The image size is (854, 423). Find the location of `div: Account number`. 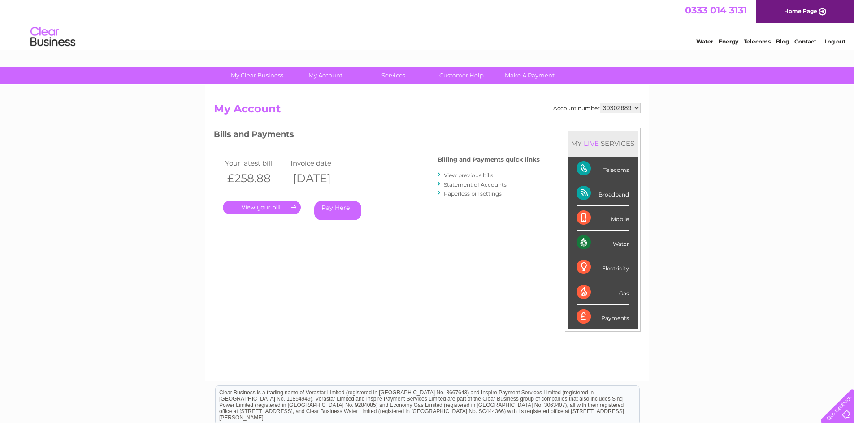

div: Account number is located at coordinates (596, 108).